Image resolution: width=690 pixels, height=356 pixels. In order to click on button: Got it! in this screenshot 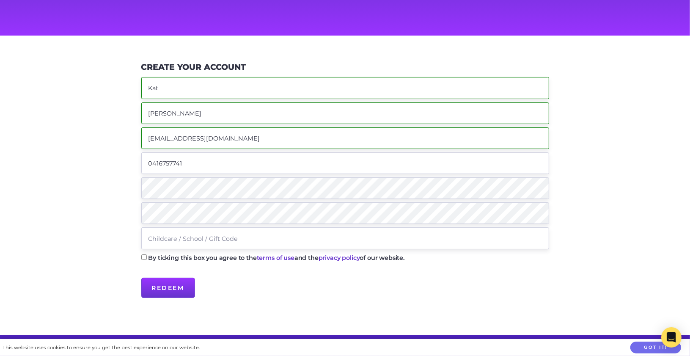, I will do `click(656, 347)`.